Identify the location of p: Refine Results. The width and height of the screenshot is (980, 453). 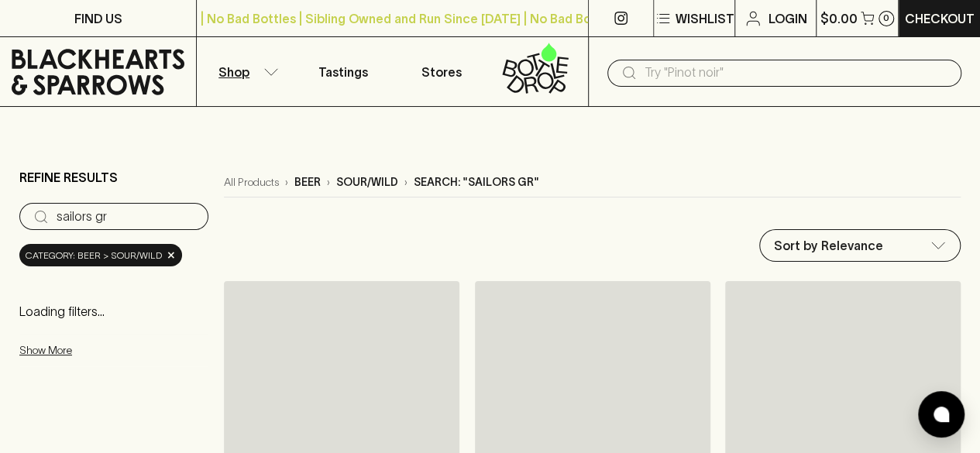
(68, 177).